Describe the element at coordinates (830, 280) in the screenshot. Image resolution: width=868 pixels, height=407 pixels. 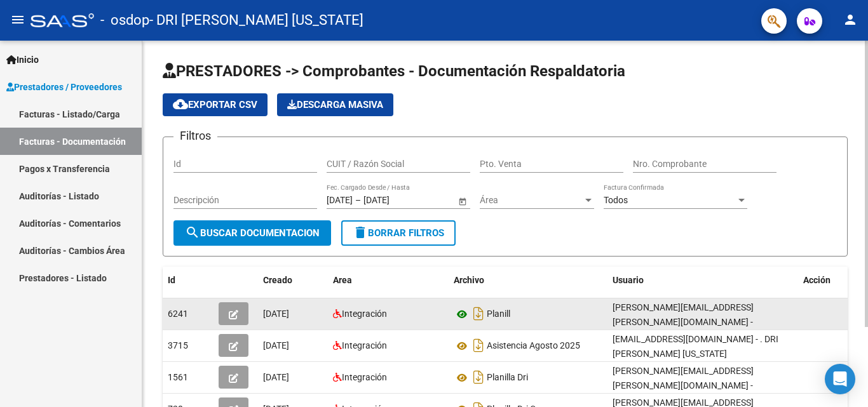
I see `datatable-header-cell: Acción` at that location.